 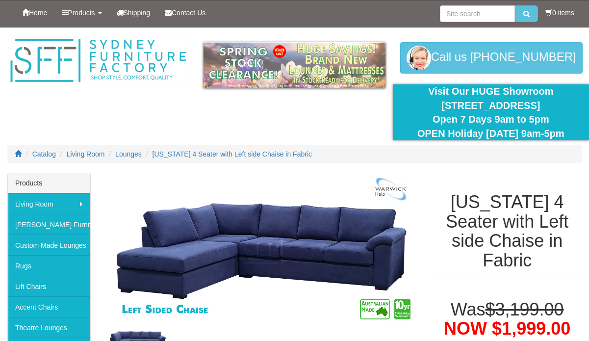 What do you see at coordinates (133, 13) in the screenshot?
I see `a: Shipping` at bounding box center [133, 13].